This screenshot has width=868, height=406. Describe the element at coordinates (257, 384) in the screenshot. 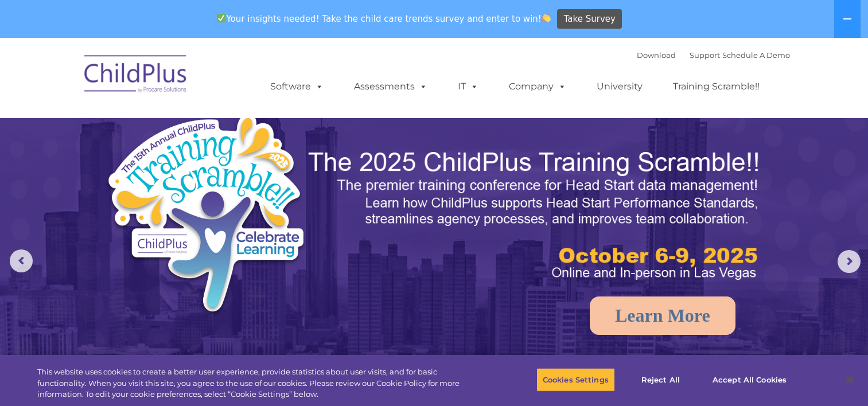

I see `div: This website uses cookies to create a better user experience, provide statistics about user visit...` at that location.